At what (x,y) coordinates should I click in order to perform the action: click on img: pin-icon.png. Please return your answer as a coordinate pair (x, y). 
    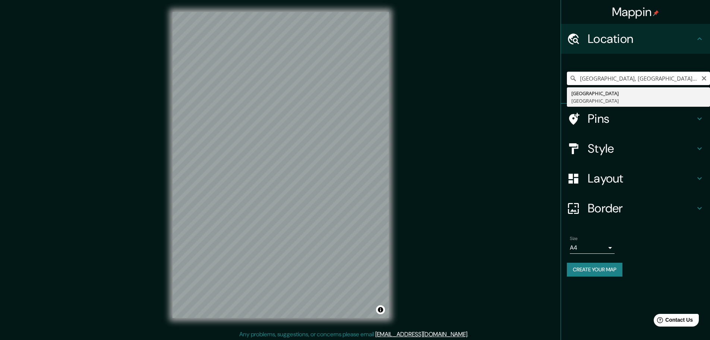
    Looking at the image, I should click on (656, 13).